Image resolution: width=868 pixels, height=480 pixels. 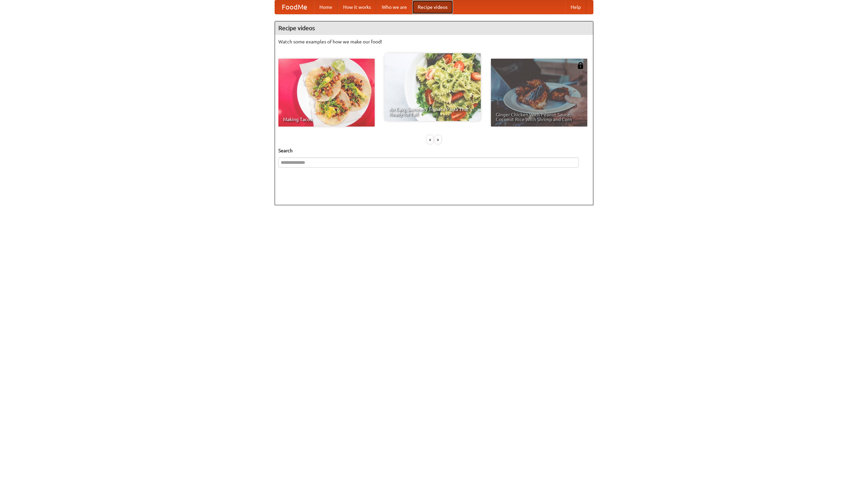 What do you see at coordinates (326, 92) in the screenshot?
I see `a: Making Tacos` at bounding box center [326, 92].